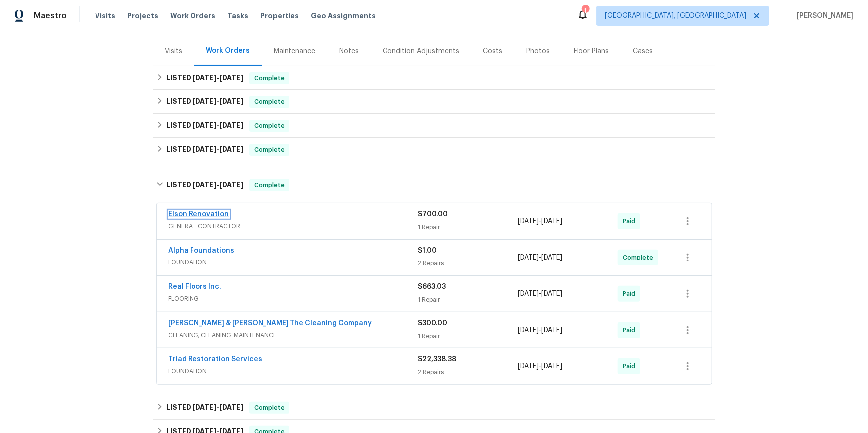 The height and width of the screenshot is (433, 868). Describe the element at coordinates (105, 16) in the screenshot. I see `span: Visits` at that location.